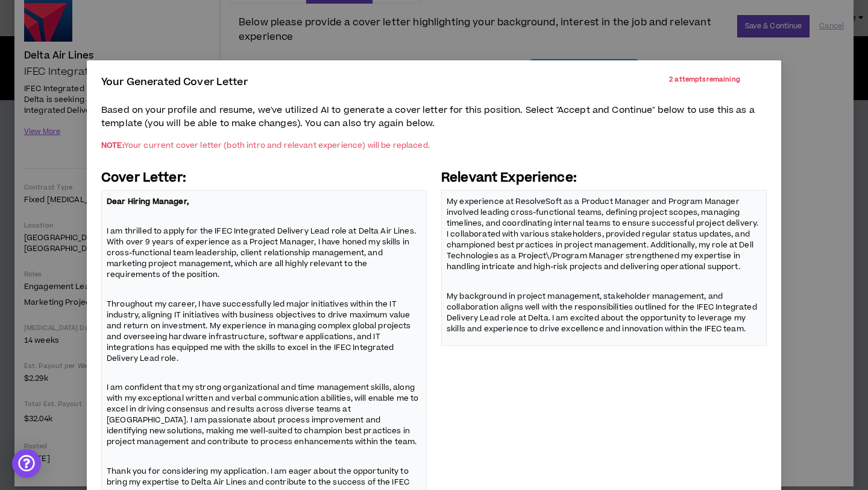 This screenshot has width=868, height=490. Describe the element at coordinates (434, 146) in the screenshot. I see `p: Your current cover letter (both intro and relevant experience) will be replaced.` at that location.